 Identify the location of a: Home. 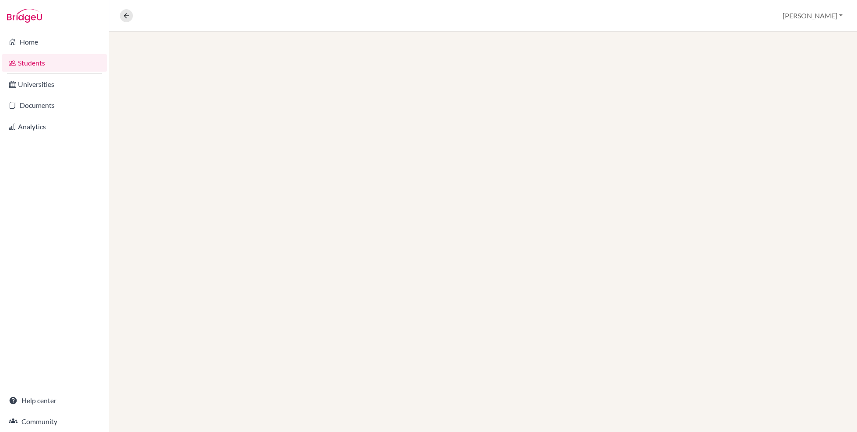
(54, 42).